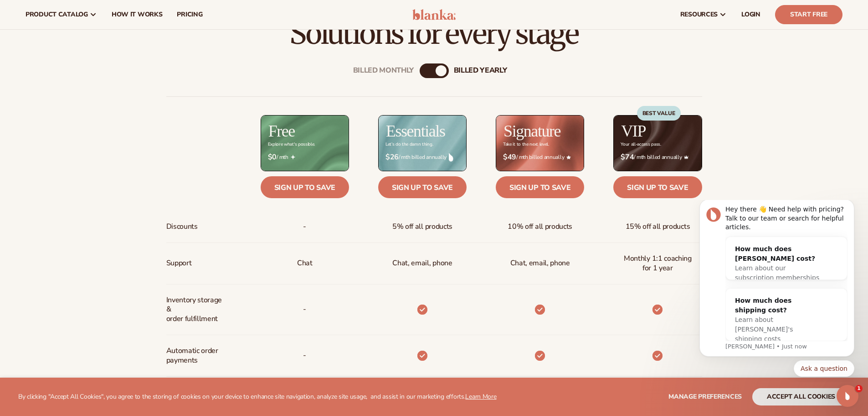 This screenshot has width=868, height=416. Describe the element at coordinates (392, 157) in the screenshot. I see `strong: $26` at that location.